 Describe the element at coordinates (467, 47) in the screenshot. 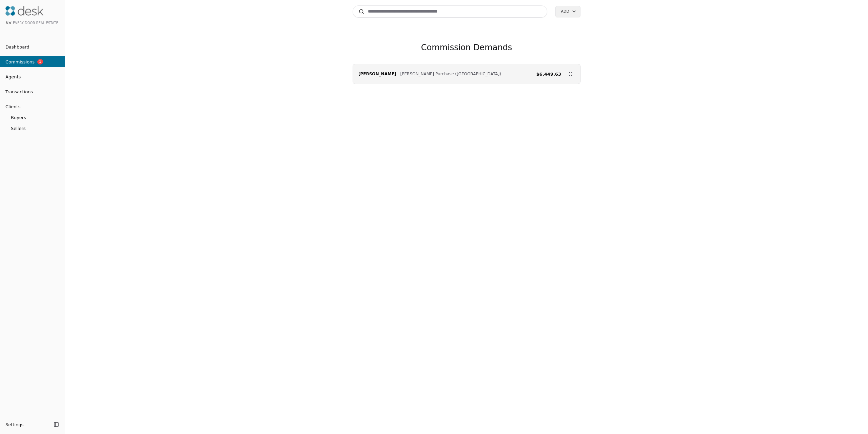

I see `h2: Commission Demands` at that location.